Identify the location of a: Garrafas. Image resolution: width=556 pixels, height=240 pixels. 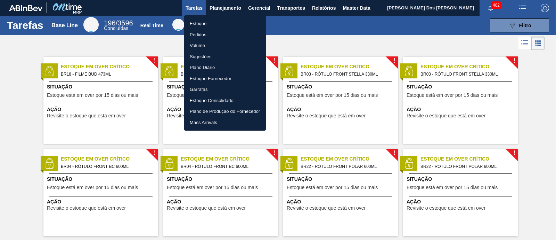
(225, 89).